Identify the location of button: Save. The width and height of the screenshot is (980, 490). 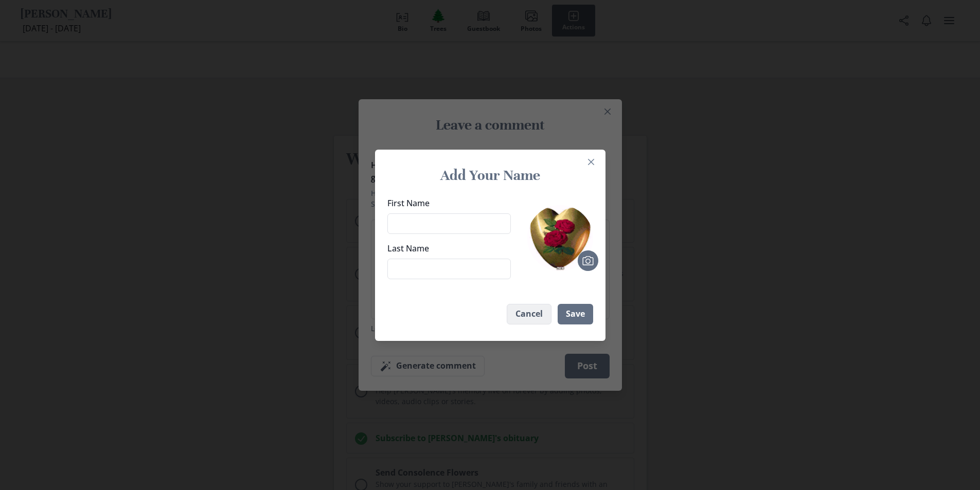
(575, 315).